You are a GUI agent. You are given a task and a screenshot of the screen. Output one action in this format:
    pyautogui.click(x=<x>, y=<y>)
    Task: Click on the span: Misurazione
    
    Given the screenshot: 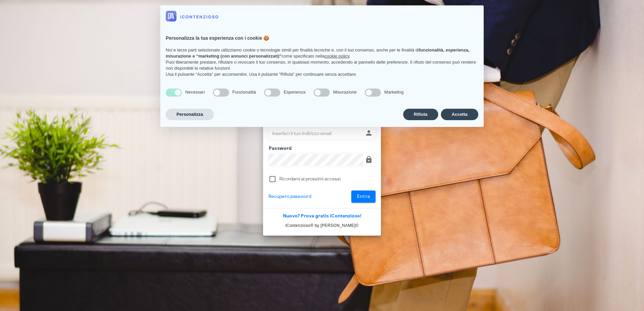 What is the action you would take?
    pyautogui.click(x=345, y=92)
    